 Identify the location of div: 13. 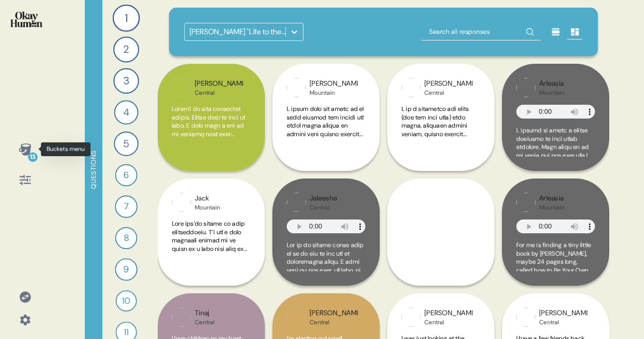
(33, 157).